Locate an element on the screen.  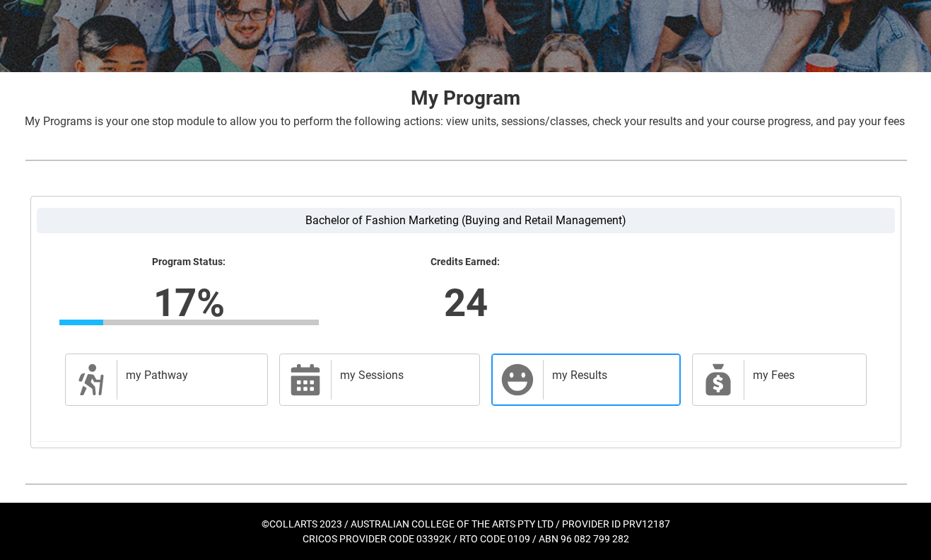
a: my Sessions is located at coordinates (379, 379).